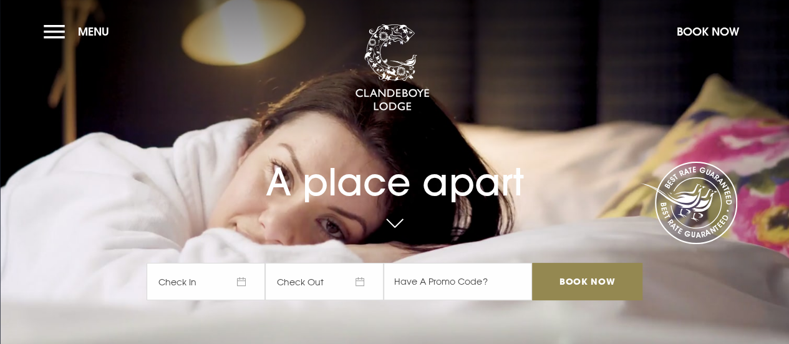 The image size is (789, 344). What do you see at coordinates (587, 281) in the screenshot?
I see `input: Book Now` at bounding box center [587, 281].